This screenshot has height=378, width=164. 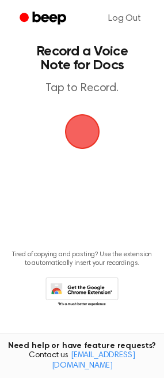 What do you see at coordinates (125, 18) in the screenshot?
I see `a: Log Out` at bounding box center [125, 18].